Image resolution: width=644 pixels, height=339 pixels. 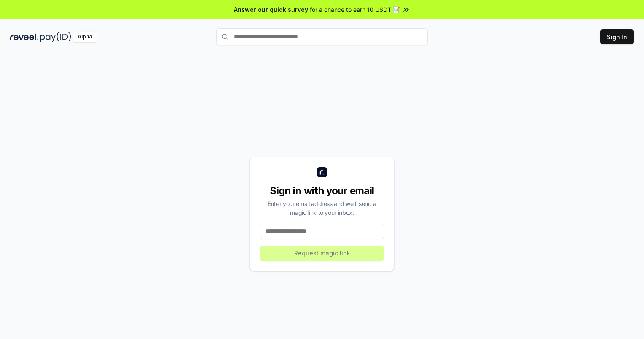 What do you see at coordinates (271, 9) in the screenshot?
I see `span: Answer our quick survey` at bounding box center [271, 9].